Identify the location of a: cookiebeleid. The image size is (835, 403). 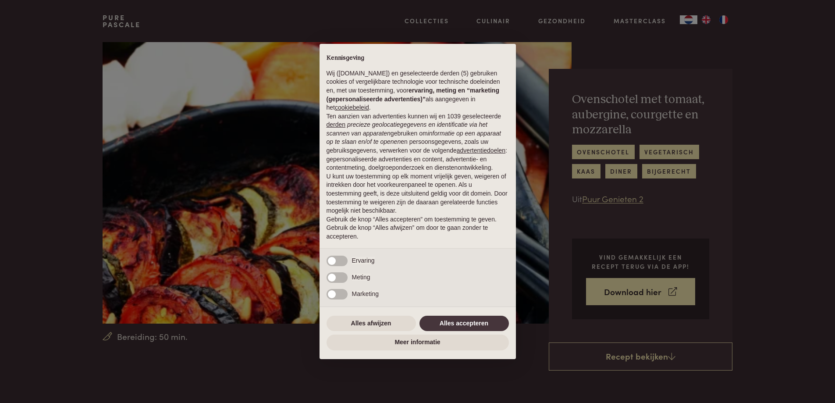
(352, 107).